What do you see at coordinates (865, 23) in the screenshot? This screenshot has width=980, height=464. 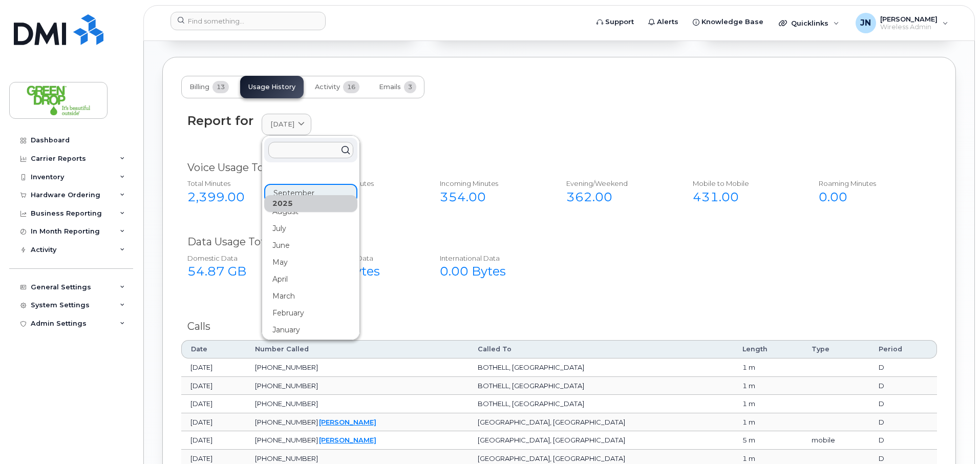 I see `span: JN` at bounding box center [865, 23].